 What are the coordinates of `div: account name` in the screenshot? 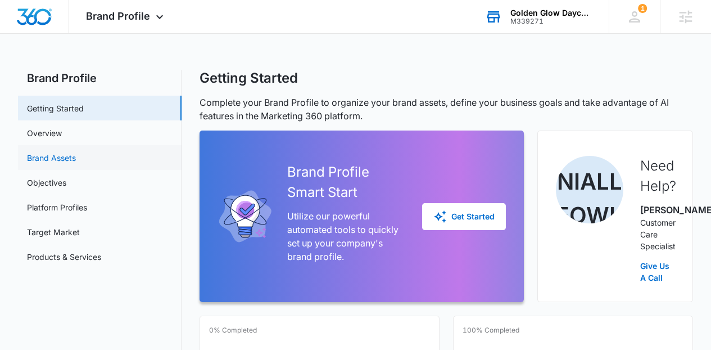 It's located at (551, 13).